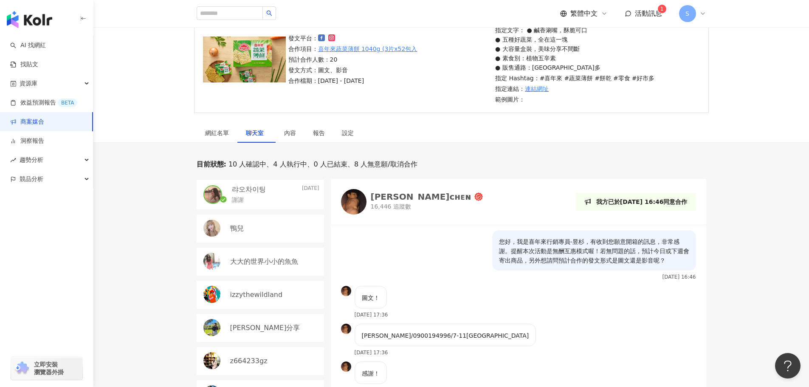  What do you see at coordinates (371, 373) in the screenshot?
I see `p: 感謝！` at bounding box center [371, 373].